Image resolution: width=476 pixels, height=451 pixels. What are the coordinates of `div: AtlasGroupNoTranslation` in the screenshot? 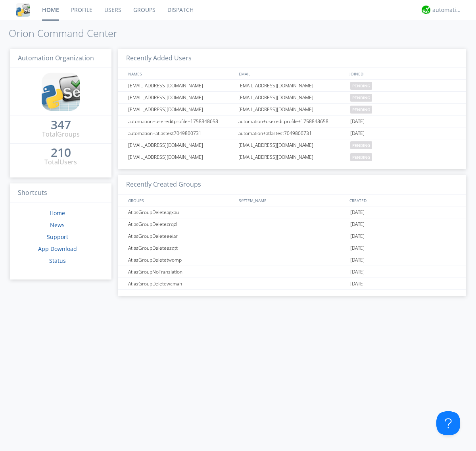 It's located at (181, 272).